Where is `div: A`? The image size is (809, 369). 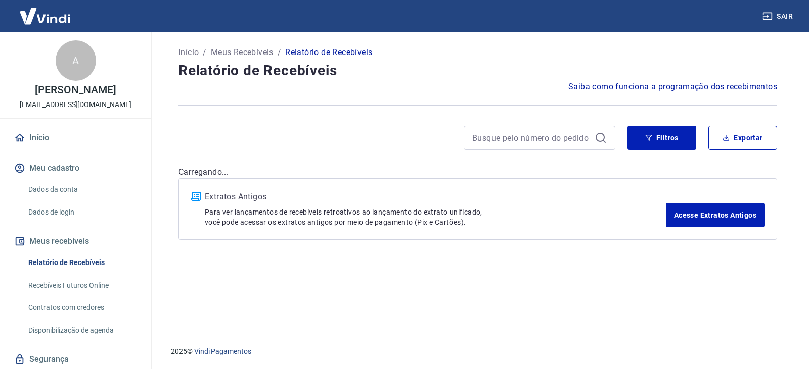 div: A is located at coordinates (76, 61).